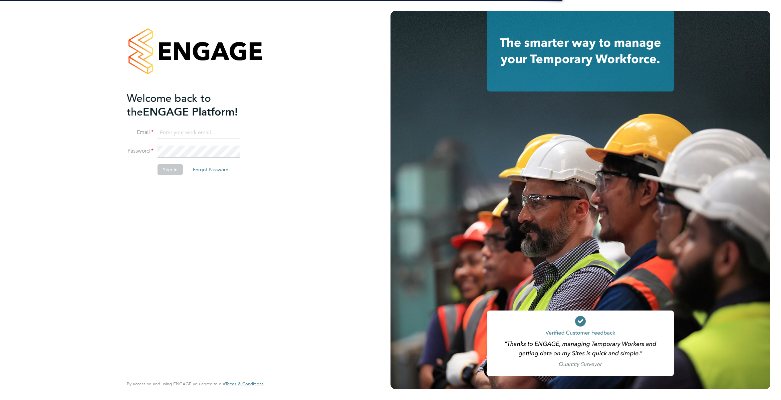  What do you see at coordinates (199, 133) in the screenshot?
I see `input: Enter your work email...` at bounding box center [199, 133].